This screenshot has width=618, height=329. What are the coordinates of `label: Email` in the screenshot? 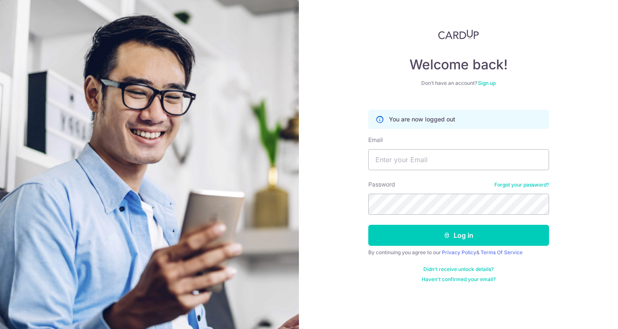 It's located at (375, 140).